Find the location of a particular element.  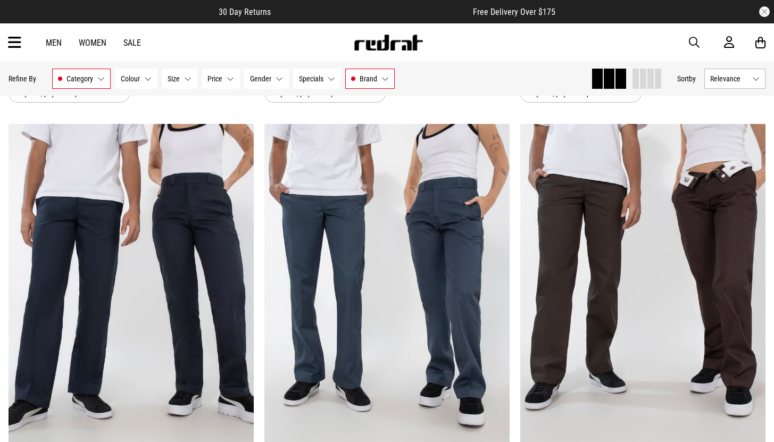

span: Price is located at coordinates (215, 79).